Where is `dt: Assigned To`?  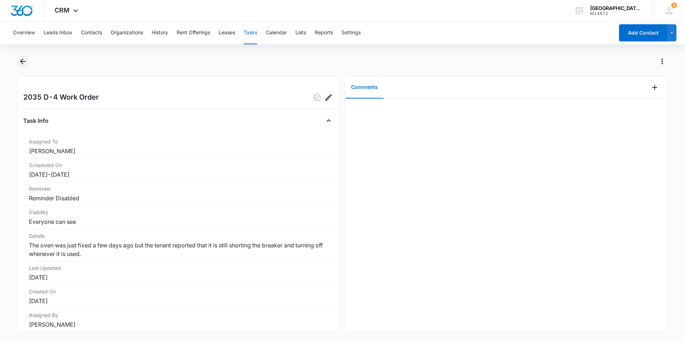
dt: Assigned To is located at coordinates (179, 141).